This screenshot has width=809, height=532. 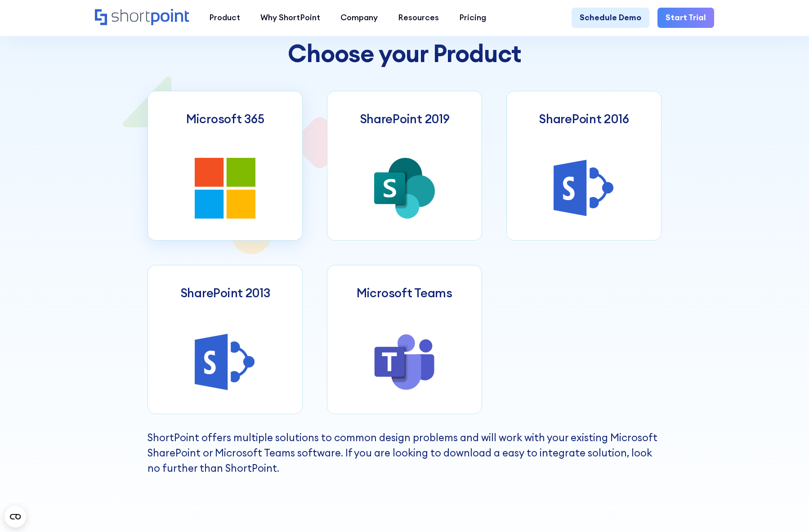 I want to click on div: Pricing, so click(x=473, y=18).